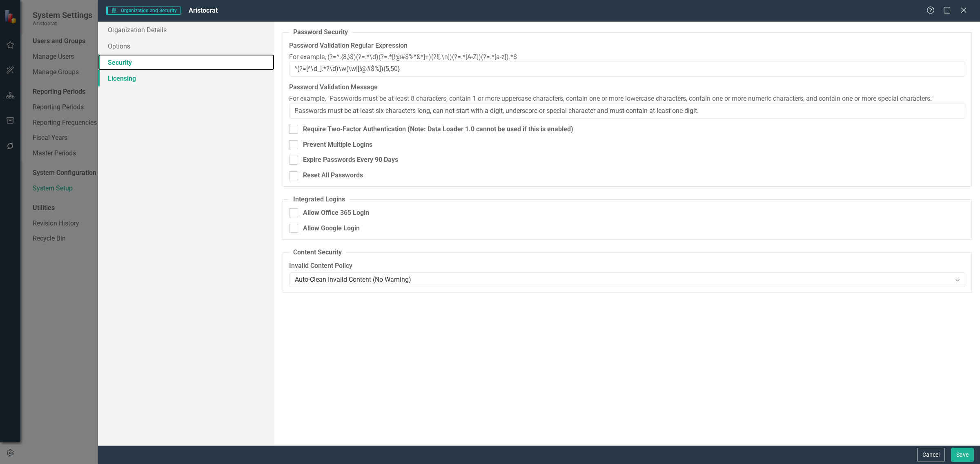  What do you see at coordinates (186, 78) in the screenshot?
I see `a: Licensing` at bounding box center [186, 78].